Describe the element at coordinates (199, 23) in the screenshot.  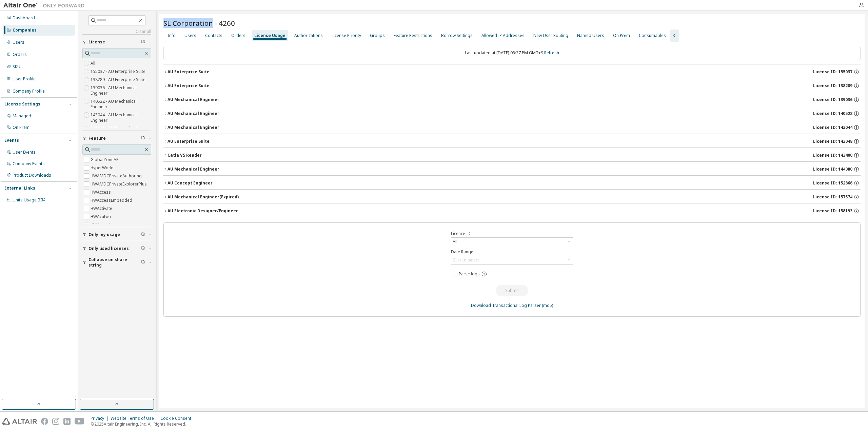
I see `span: SL Corporation - 4260` at that location.